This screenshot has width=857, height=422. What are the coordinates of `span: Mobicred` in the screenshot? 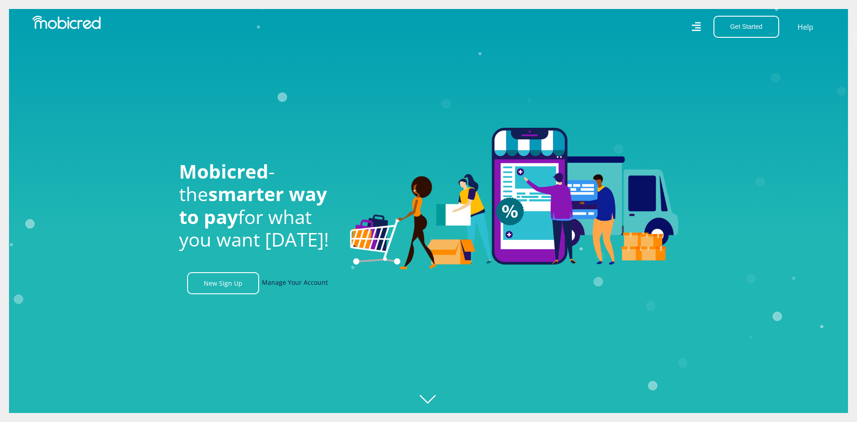 It's located at (224, 171).